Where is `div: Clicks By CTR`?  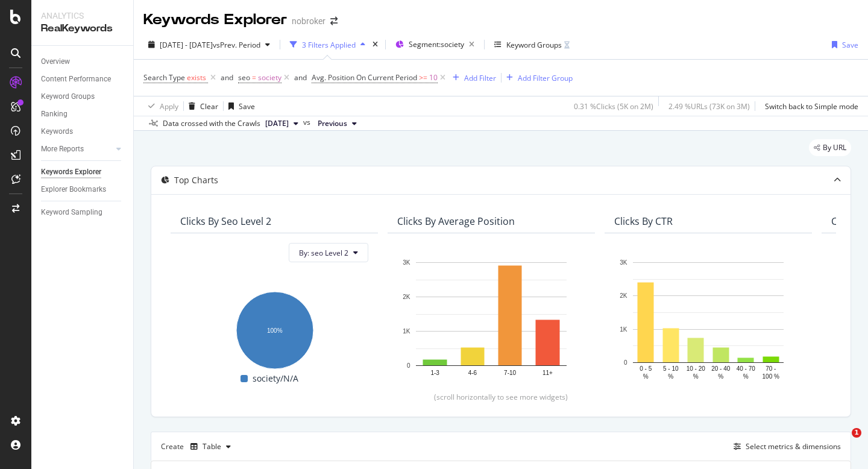 div: Clicks By CTR is located at coordinates (643, 221).